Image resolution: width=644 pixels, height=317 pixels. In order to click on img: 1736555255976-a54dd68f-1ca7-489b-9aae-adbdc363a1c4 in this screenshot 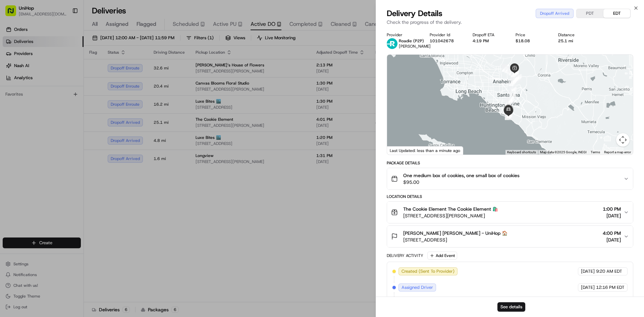, I will do `click(13, 70)`.